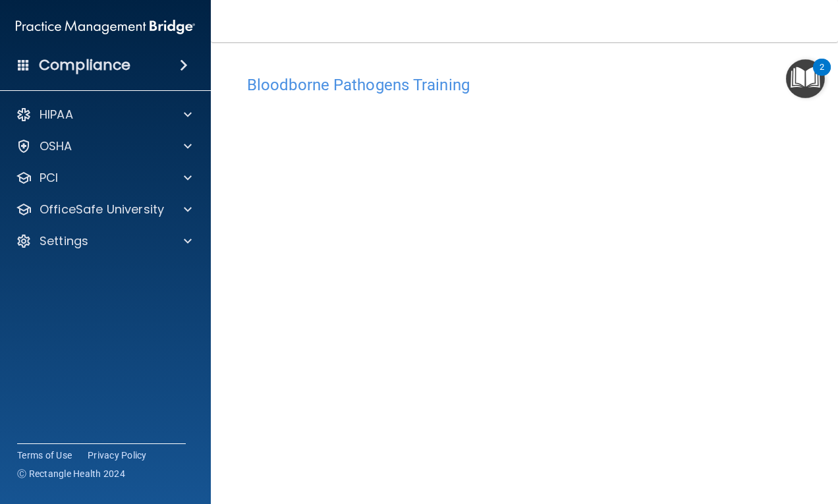  What do you see at coordinates (805, 79) in the screenshot?
I see `button: Open Resource Center, 2 new notifications` at bounding box center [805, 79].